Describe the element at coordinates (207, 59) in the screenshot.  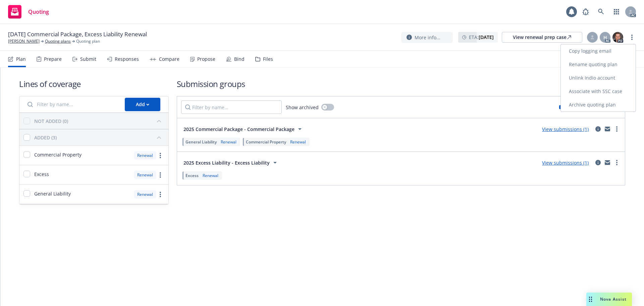
I see `div: Propose` at that location.